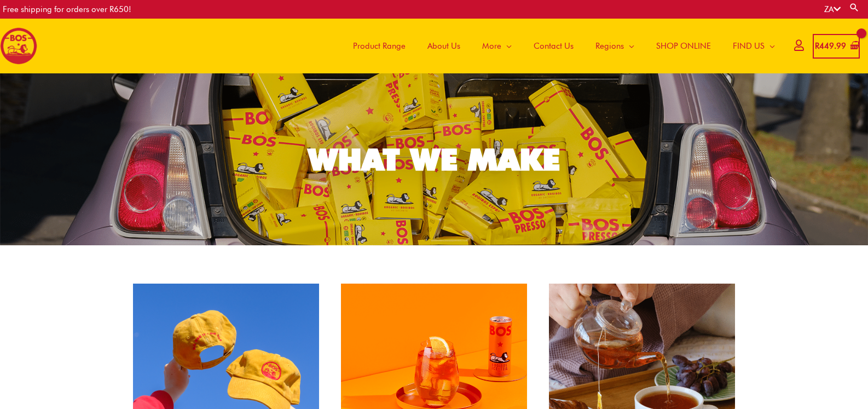 The height and width of the screenshot is (409, 868). What do you see at coordinates (379, 46) in the screenshot?
I see `a: Product Range` at bounding box center [379, 46].